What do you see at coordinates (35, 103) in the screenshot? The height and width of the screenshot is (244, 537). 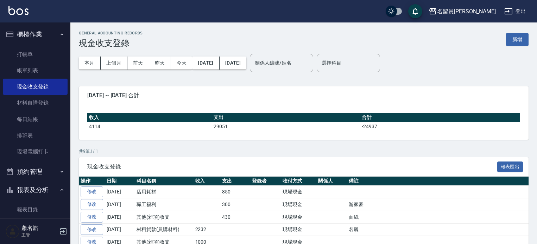 I see `a: 材料自購登錄` at bounding box center [35, 103].